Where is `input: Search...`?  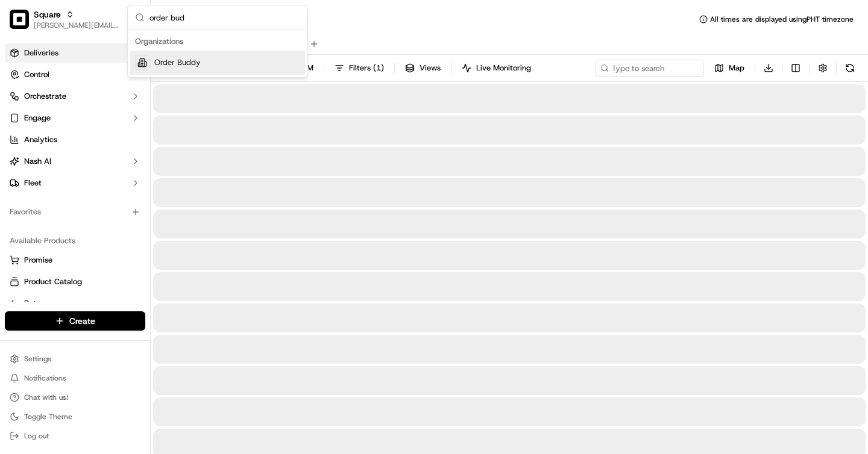 input: Search... is located at coordinates (225, 18).